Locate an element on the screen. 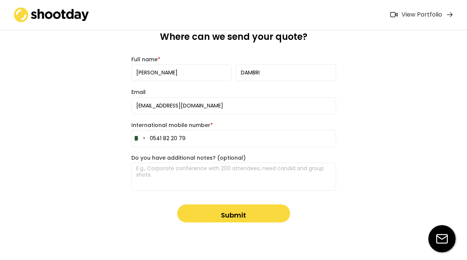 This screenshot has width=467, height=260. div: Do you have additional notes? (optional) is located at coordinates (234, 158).